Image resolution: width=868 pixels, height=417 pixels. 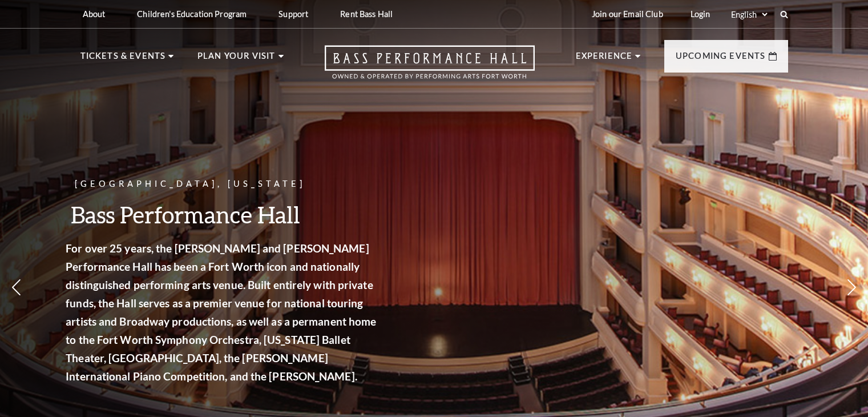 I want to click on p: Rent Bass Hall, so click(x=367, y=14).